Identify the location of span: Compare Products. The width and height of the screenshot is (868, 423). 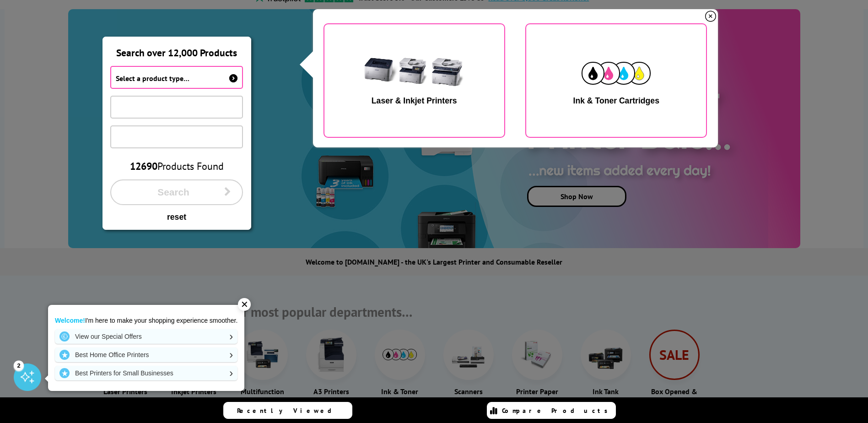
(557, 411).